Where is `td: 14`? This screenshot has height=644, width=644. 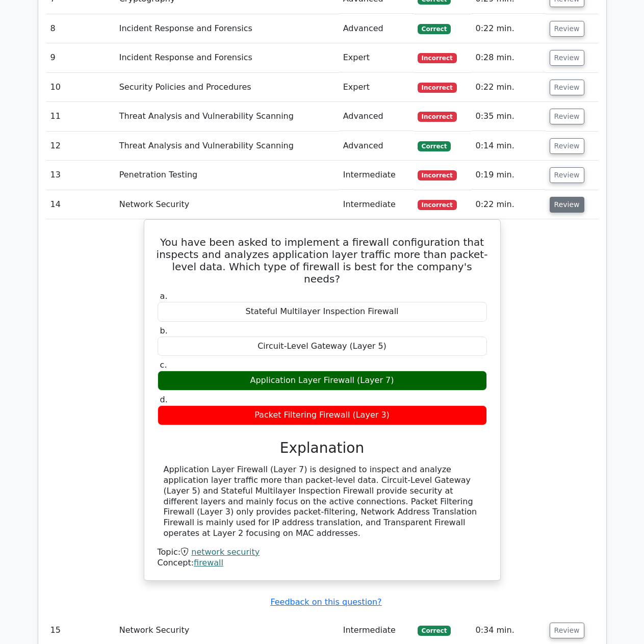
td: 14 is located at coordinates (81, 204).